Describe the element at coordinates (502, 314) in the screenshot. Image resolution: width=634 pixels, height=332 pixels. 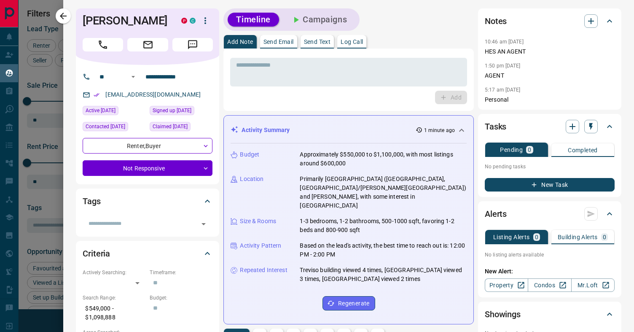
I see `h2: Showings` at that location.